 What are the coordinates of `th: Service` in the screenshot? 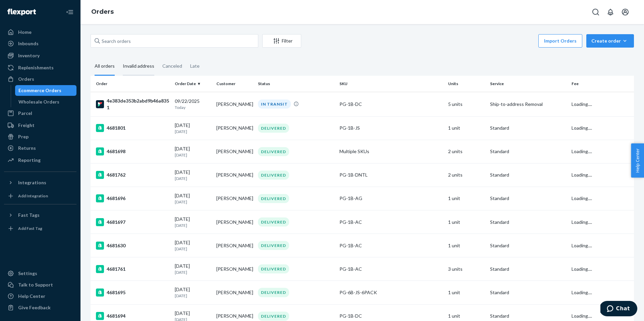 It's located at (528, 84).